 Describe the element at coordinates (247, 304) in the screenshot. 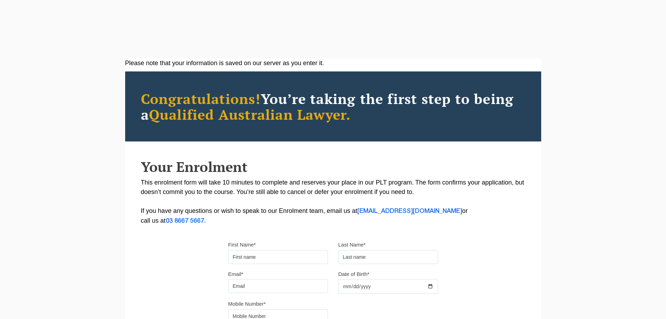

I see `label: Mobile Number*` at that location.